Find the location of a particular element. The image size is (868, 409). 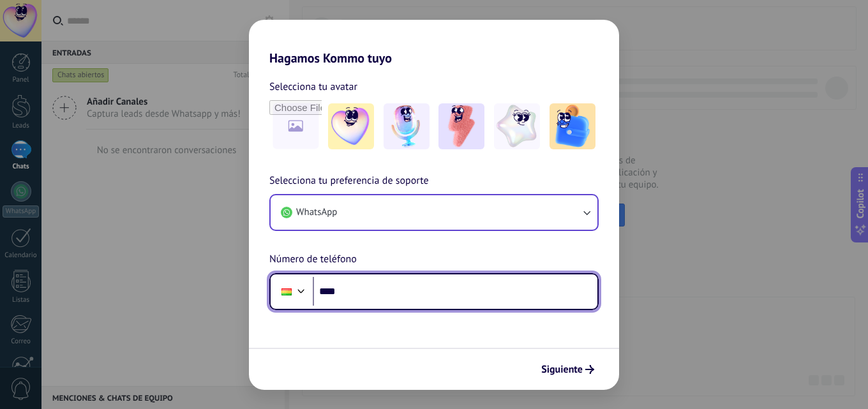

img: -2.jpeg is located at coordinates (407, 126).